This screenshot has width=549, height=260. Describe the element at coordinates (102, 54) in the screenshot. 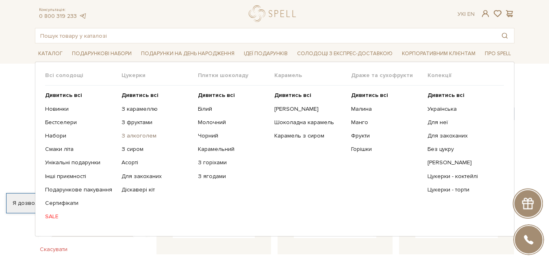

I see `span: Подарункові набори` at that location.